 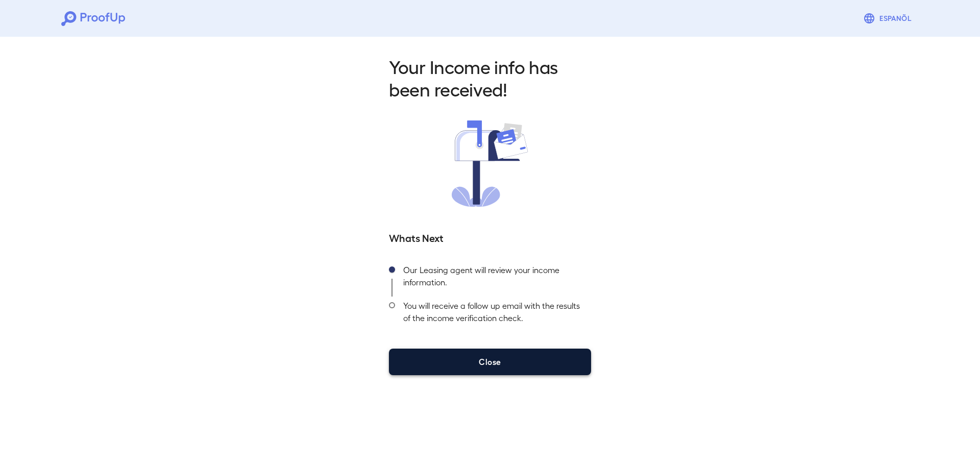 I want to click on div: You will receive a follow up email with the results of the income verification check., so click(x=493, y=315).